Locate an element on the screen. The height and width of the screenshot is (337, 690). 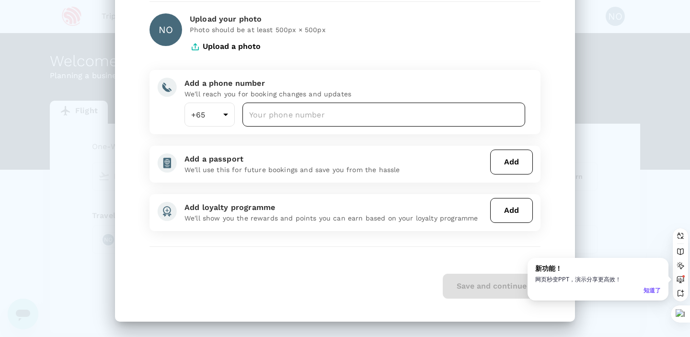
div: NO is located at coordinates (166, 30).